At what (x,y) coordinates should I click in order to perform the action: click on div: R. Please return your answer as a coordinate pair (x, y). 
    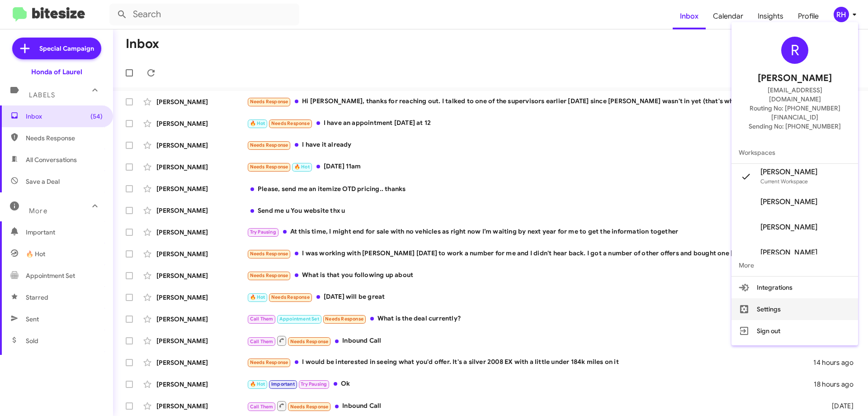
    Looking at the image, I should click on (795, 50).